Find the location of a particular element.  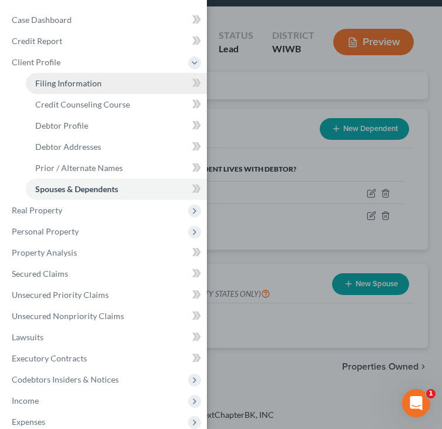

a: Credit Counseling Course is located at coordinates (116, 105).